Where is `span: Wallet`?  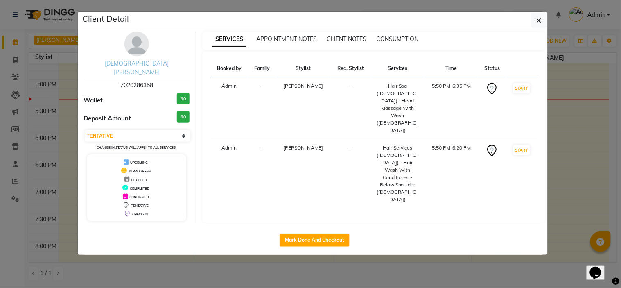
span: Wallet is located at coordinates (93, 100).